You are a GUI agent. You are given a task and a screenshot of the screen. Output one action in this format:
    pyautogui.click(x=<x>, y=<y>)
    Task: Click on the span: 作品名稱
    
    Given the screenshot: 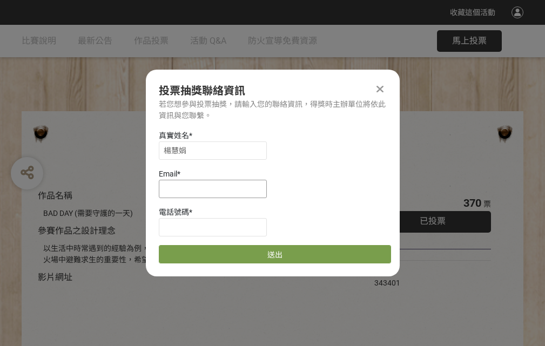 What is the action you would take?
    pyautogui.click(x=55, y=195)
    